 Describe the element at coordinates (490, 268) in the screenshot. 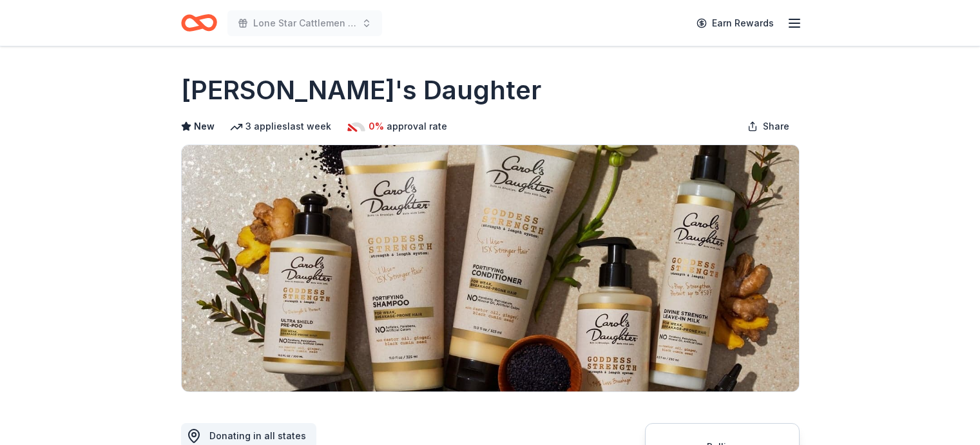

I see `img: Image for Carol's Daughter` at that location.